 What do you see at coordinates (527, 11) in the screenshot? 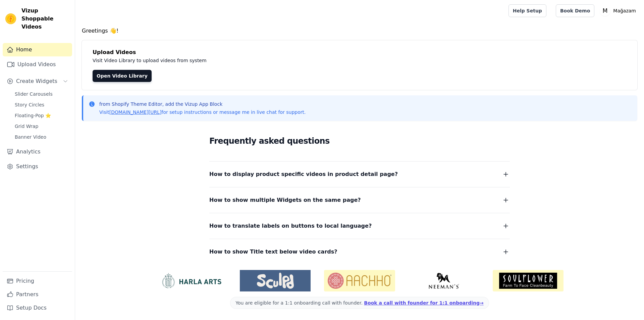
I see `a: Help Setup` at bounding box center [527, 11].